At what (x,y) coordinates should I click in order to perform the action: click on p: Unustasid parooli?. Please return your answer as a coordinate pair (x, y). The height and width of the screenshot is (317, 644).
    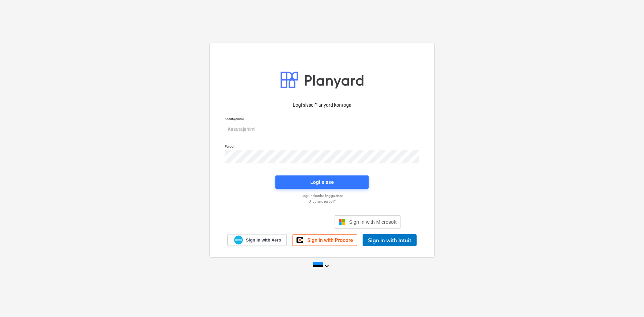
    Looking at the image, I should click on (322, 201).